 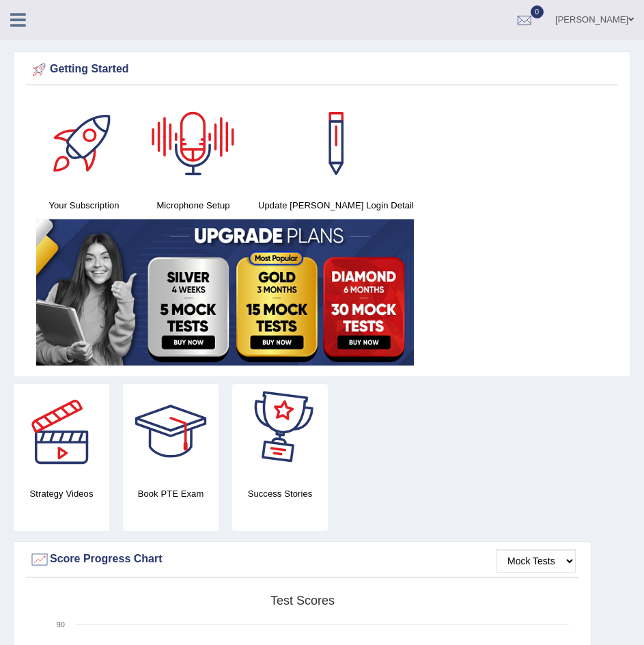 I want to click on tspan: Test scores, so click(x=302, y=601).